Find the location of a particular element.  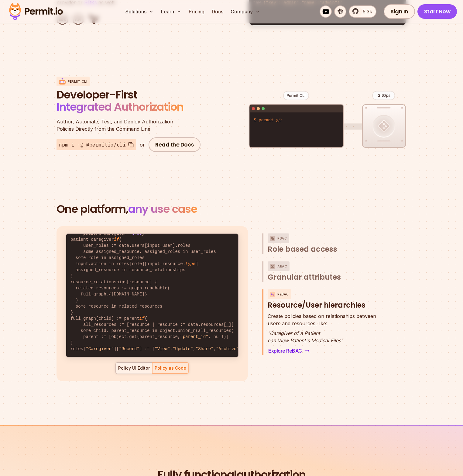

h2: One platform, is located at coordinates (232, 209).